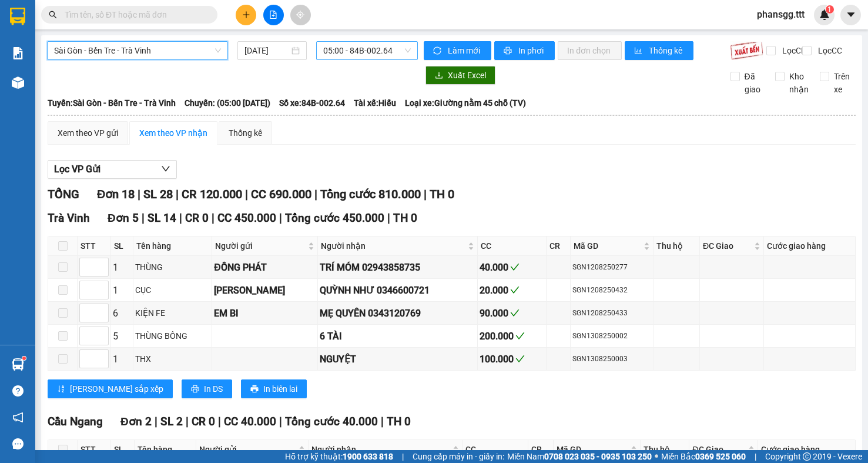 The width and height of the screenshot is (868, 463). I want to click on span: Thống kê, so click(667, 50).